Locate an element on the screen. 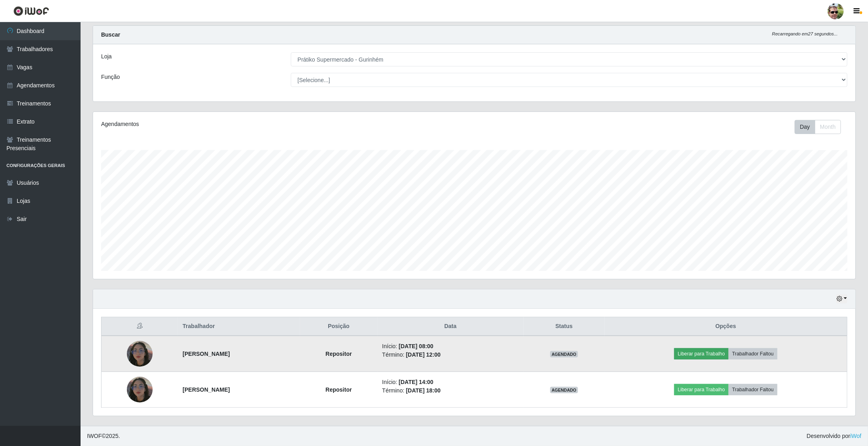 The height and width of the screenshot is (446, 868). a: iWof is located at coordinates (856, 436).